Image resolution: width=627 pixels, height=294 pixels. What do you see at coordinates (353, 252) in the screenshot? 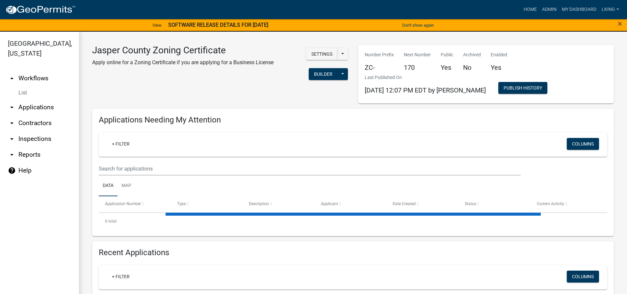
I see `h4: Recent Applications` at bounding box center [353, 252].